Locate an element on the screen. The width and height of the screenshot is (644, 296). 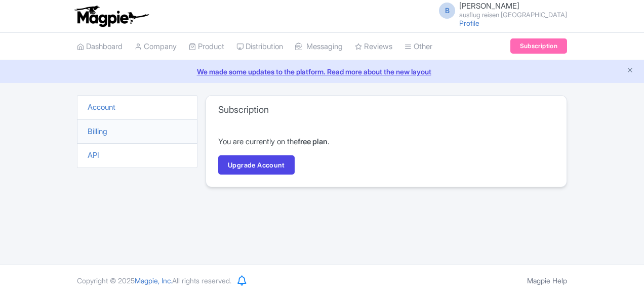
a: Reviews is located at coordinates (374, 47).